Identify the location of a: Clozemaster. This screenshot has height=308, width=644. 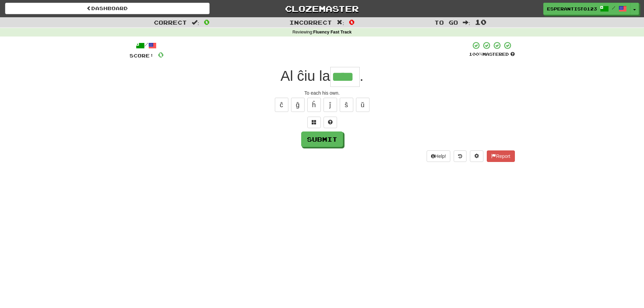
(322, 8).